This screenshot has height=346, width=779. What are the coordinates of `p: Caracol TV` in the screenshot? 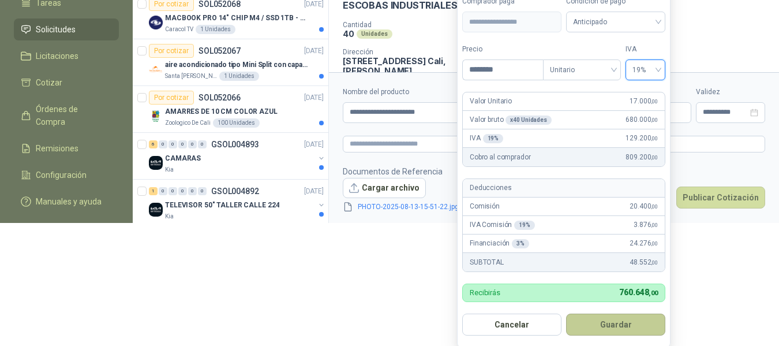 It's located at (179, 29).